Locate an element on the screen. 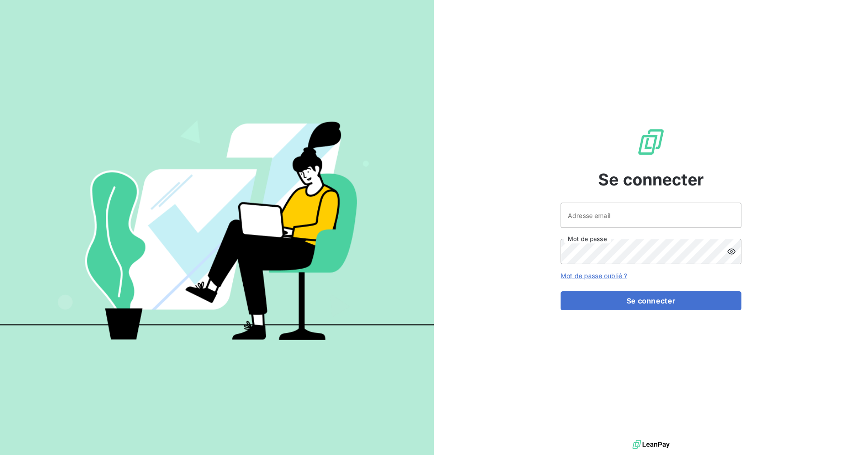 This screenshot has height=455, width=868. span: Se connecter is located at coordinates (651, 179).